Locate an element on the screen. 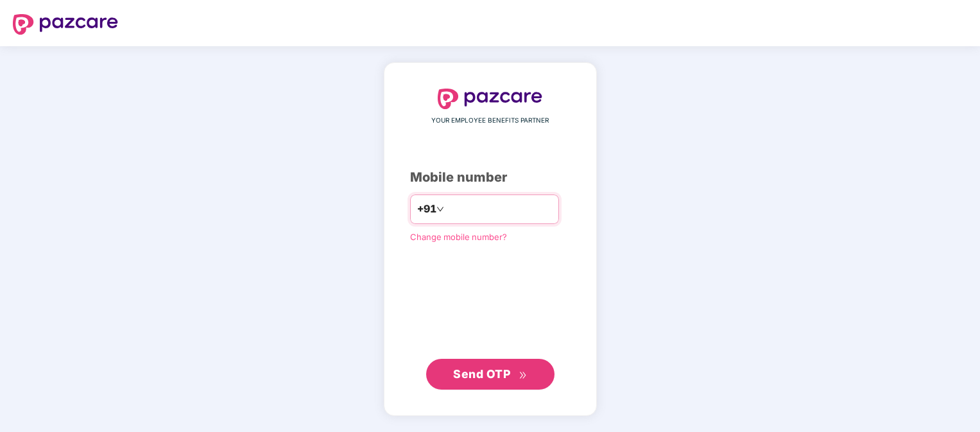 The width and height of the screenshot is (980, 432). span: double-right is located at coordinates (523, 374).